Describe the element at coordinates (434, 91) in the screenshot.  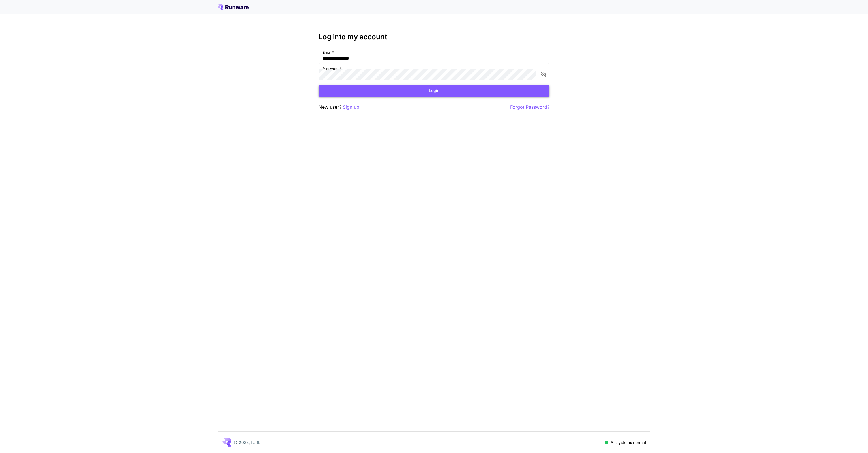
I see `button: Login` at that location.